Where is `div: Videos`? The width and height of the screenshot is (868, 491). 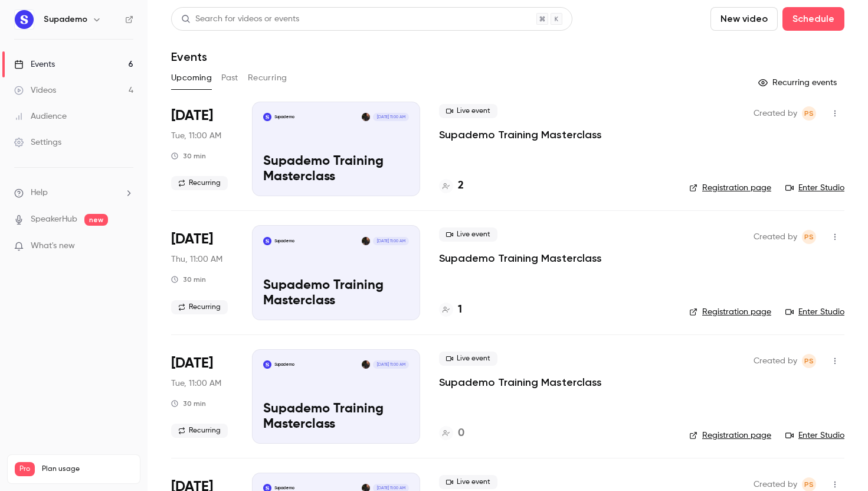
div: Videos is located at coordinates (35, 91).